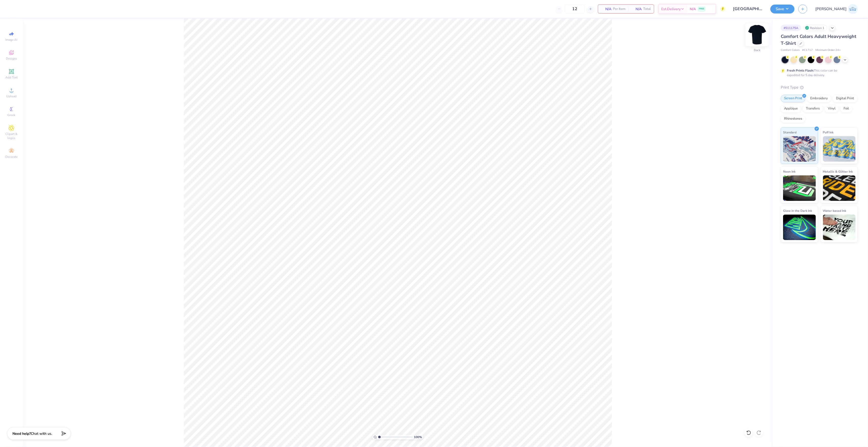  Describe the element at coordinates (828, 132) in the screenshot. I see `span: Puff Ink` at that location.